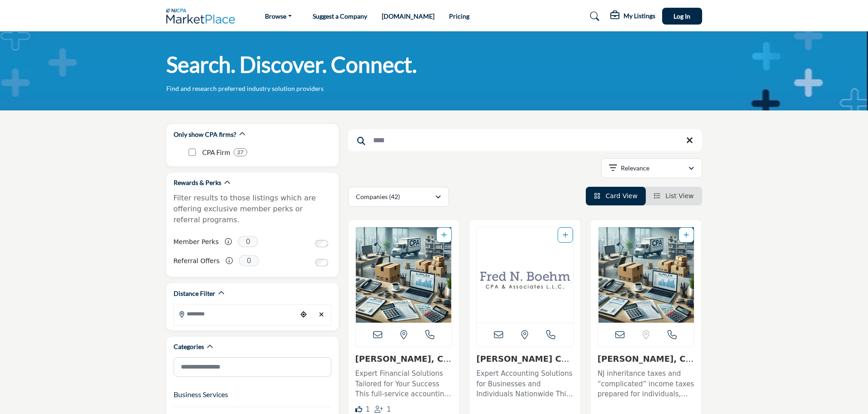 The height and width of the screenshot is (414, 868). Describe the element at coordinates (404, 383) in the screenshot. I see `a: Expert Financial Solutions Tailored for Your Success This full-service accounting firm is dedicat...` at that location.